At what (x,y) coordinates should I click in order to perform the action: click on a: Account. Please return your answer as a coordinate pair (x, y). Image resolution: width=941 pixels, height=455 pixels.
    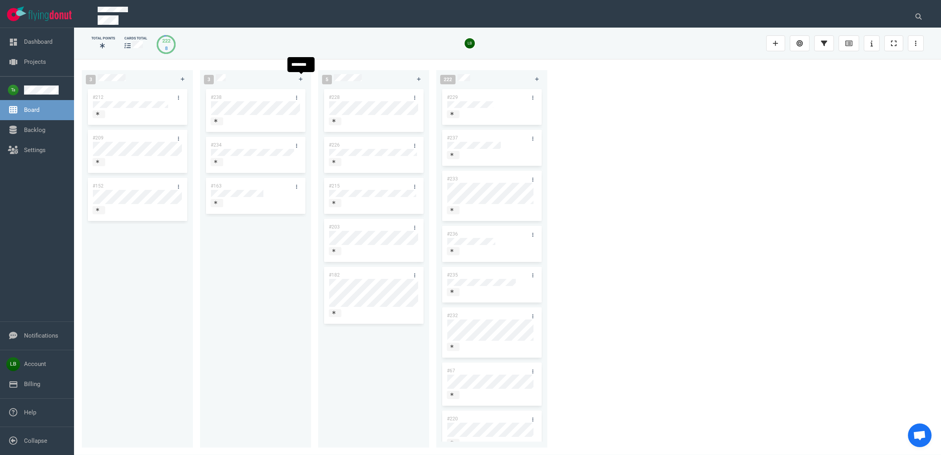
    Looking at the image, I should click on (35, 364).